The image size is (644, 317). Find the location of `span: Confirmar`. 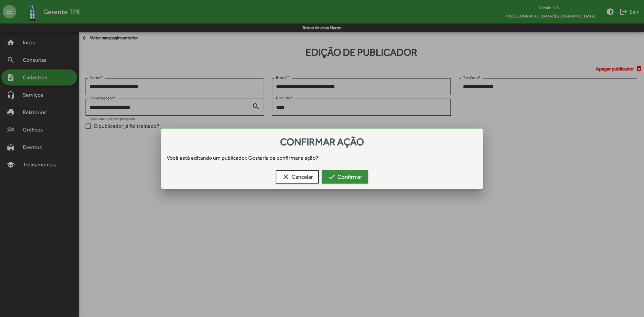

span: Confirmar is located at coordinates (345, 176).